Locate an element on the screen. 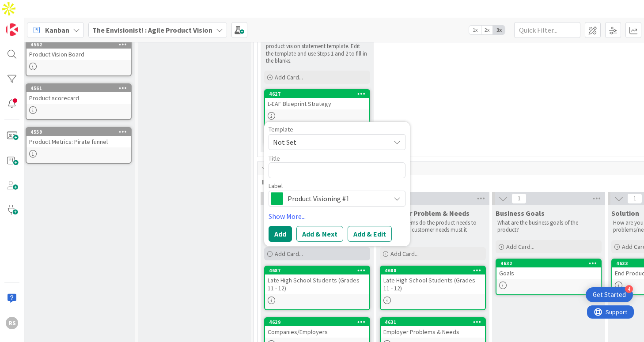  a: 4559Product Metrics: Pirate funnel is located at coordinates (79, 145).